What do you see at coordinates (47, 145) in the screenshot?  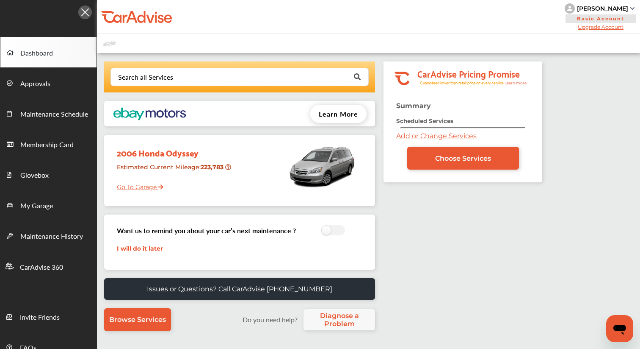 I see `span: Membership Card` at bounding box center [47, 145].